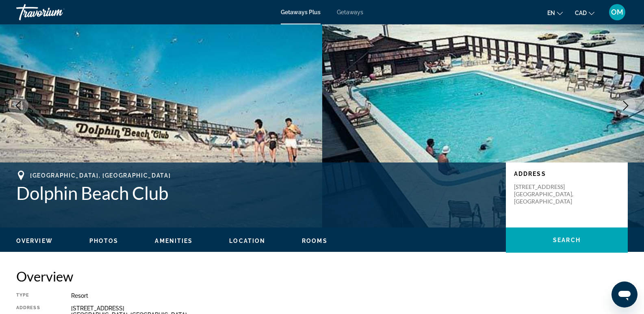 This screenshot has height=314, width=644. Describe the element at coordinates (301, 12) in the screenshot. I see `a: Getaways Plus` at that location.